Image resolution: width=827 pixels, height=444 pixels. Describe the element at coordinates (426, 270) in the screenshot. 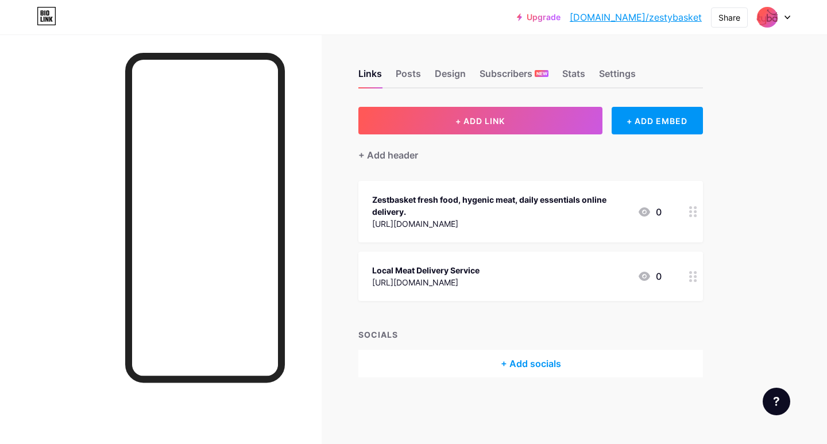

I see `div: Local Meat Delivery Service` at that location.